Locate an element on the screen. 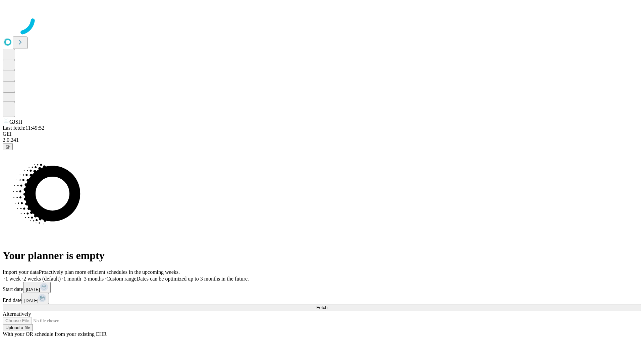 The height and width of the screenshot is (362, 644). span: Fetch is located at coordinates (322, 307).